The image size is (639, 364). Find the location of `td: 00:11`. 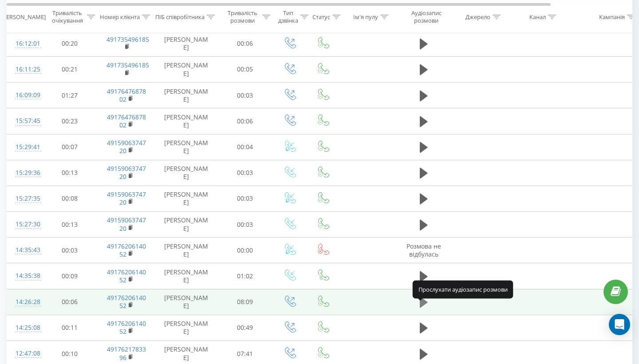

td: 00:11 is located at coordinates (70, 327).